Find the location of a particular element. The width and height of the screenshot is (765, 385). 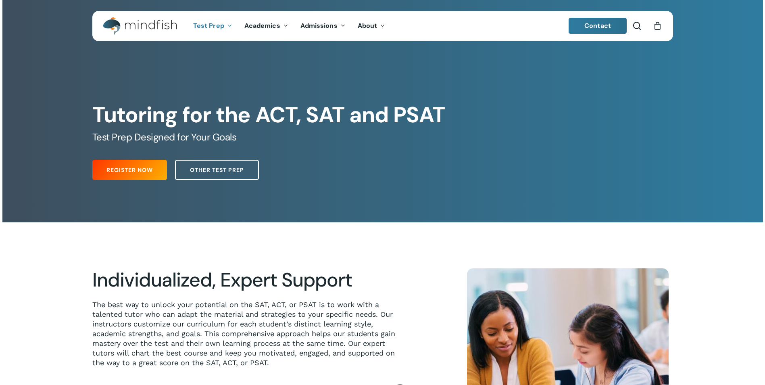

span: Register Now is located at coordinates (130, 170).